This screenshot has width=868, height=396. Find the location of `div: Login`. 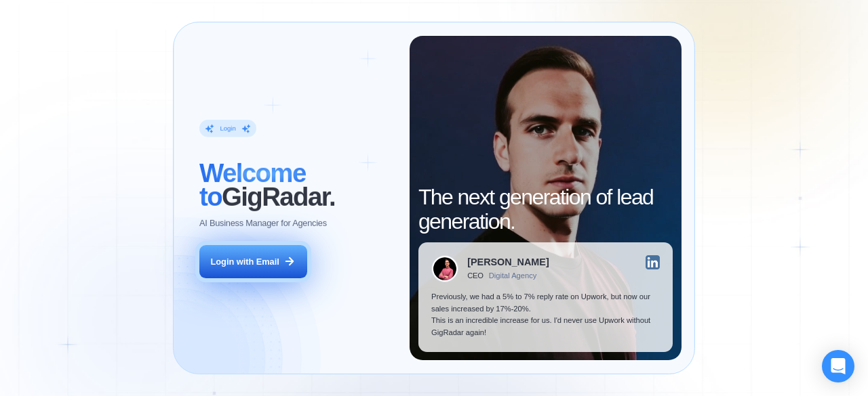

div: Login is located at coordinates (228, 128).